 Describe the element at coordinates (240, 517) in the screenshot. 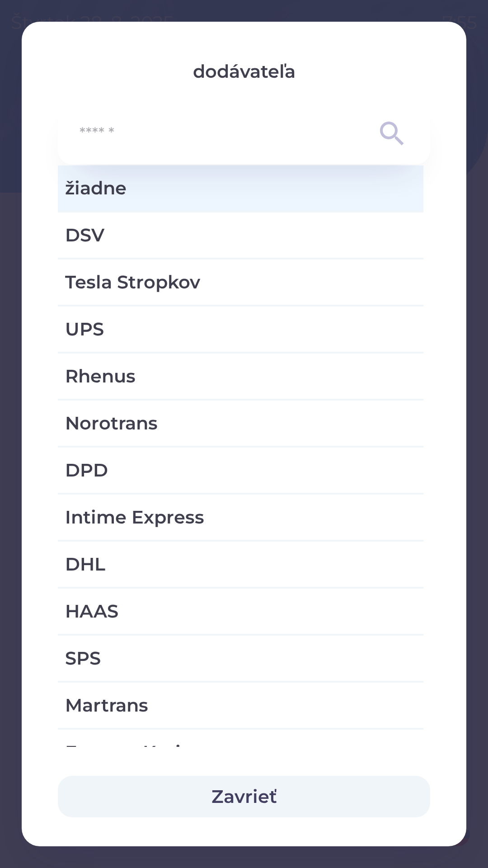

I see `div: Intime Express` at that location.